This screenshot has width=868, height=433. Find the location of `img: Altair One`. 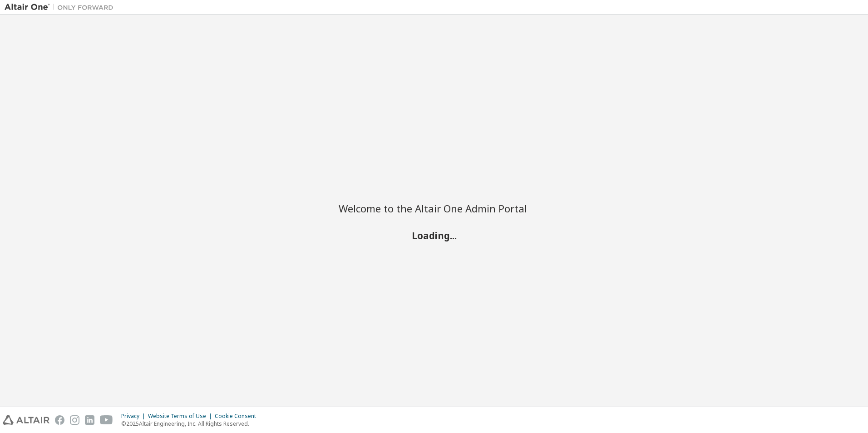

img: Altair One is located at coordinates (61, 7).